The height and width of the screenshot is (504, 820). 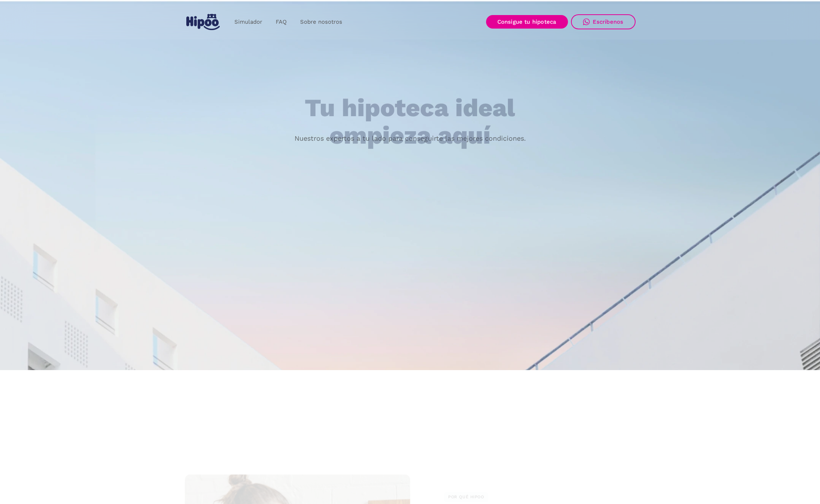 What do you see at coordinates (603, 22) in the screenshot?
I see `a: Escríbenos` at bounding box center [603, 22].